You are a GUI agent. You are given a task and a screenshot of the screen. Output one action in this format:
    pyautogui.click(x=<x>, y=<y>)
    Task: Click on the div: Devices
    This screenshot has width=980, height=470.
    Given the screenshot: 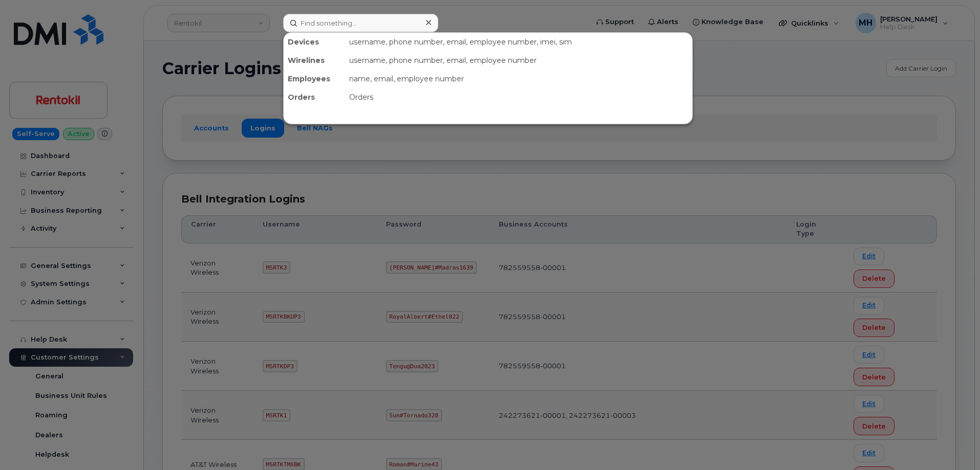 What is the action you would take?
    pyautogui.click(x=315, y=42)
    